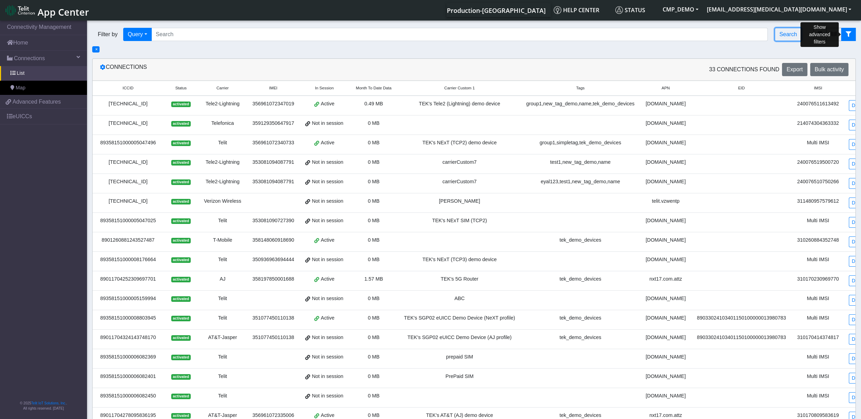 The width and height of the screenshot is (861, 419). Describe the element at coordinates (741, 88) in the screenshot. I see `span: EID` at that location.